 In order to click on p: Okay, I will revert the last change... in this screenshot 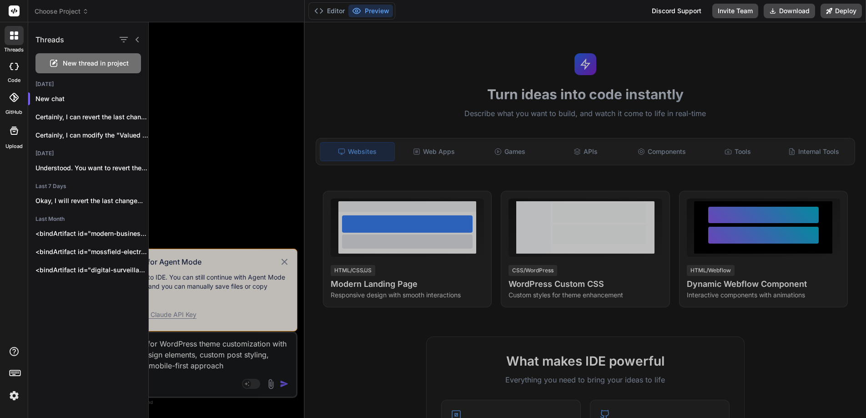, I will do `click(92, 201)`.